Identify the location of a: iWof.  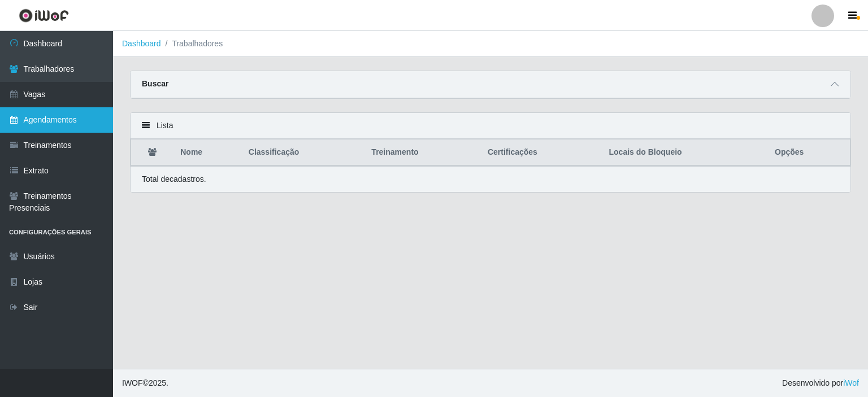
(851, 383).